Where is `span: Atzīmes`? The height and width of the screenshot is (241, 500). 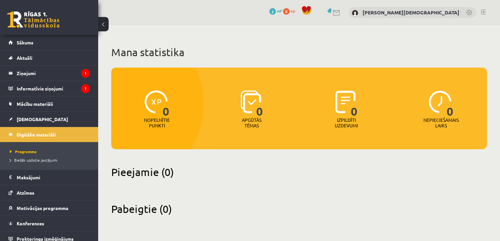
span: Atzīmes is located at coordinates (26, 193).